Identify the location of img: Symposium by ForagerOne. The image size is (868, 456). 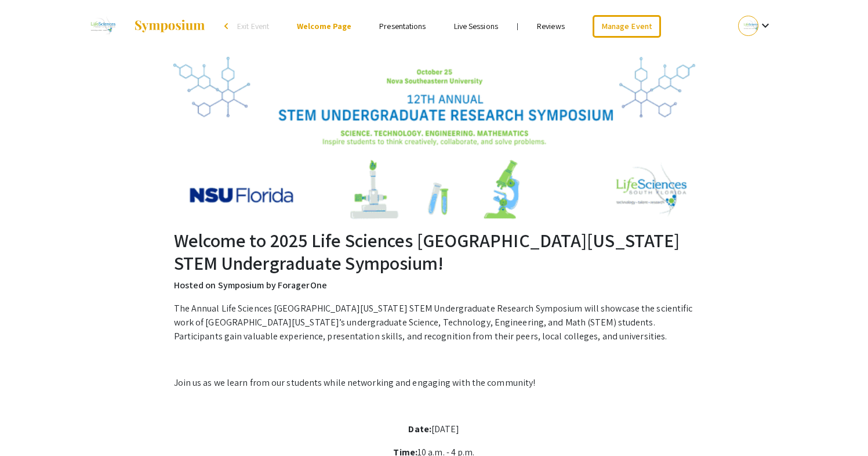
(169, 26).